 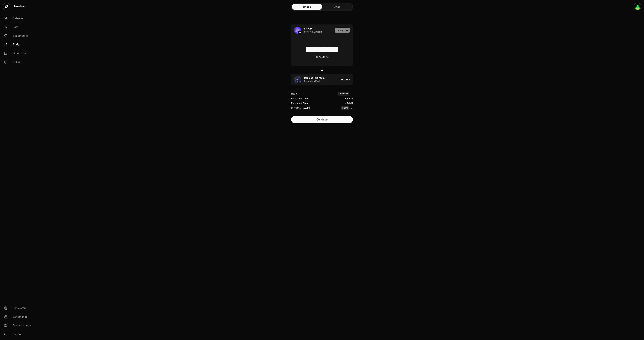 I want to click on a: Stake, so click(x=19, y=62).